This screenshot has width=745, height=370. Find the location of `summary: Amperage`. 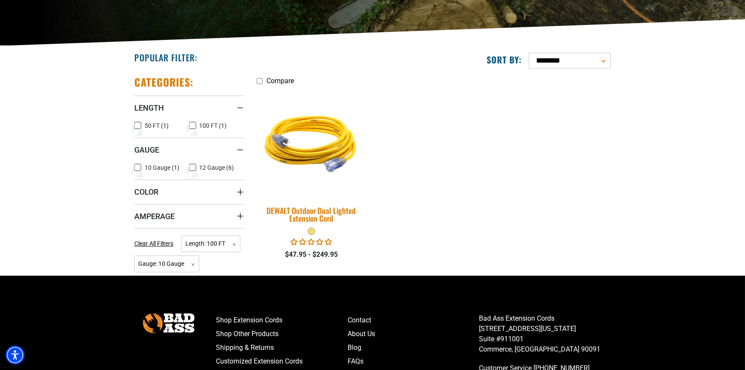

summary: Amperage is located at coordinates (189, 216).